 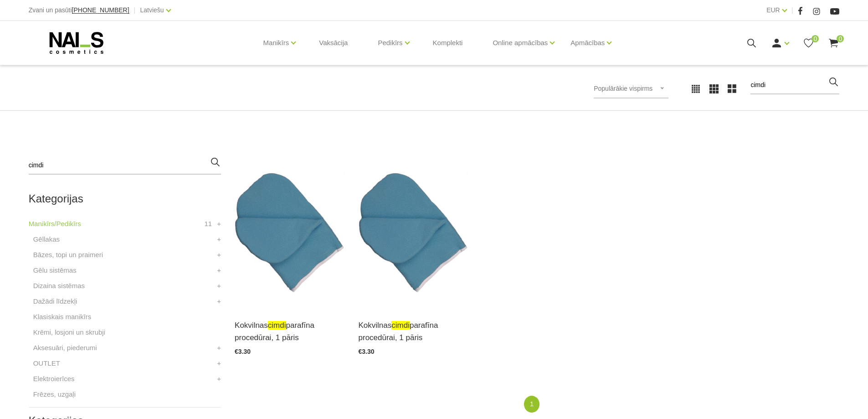 What do you see at coordinates (53, 380) in the screenshot?
I see `a: Elektroierīces` at bounding box center [53, 380].